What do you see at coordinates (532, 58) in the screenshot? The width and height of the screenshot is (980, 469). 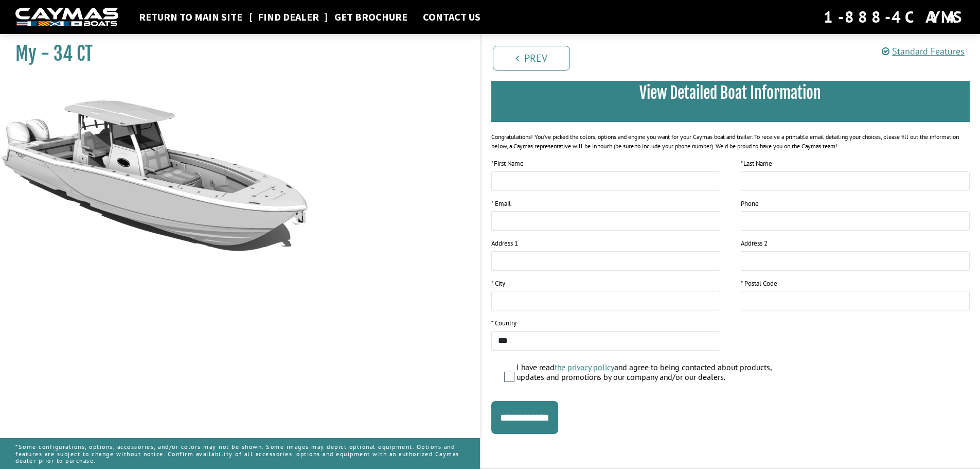 I see `a: Prev` at bounding box center [532, 58].